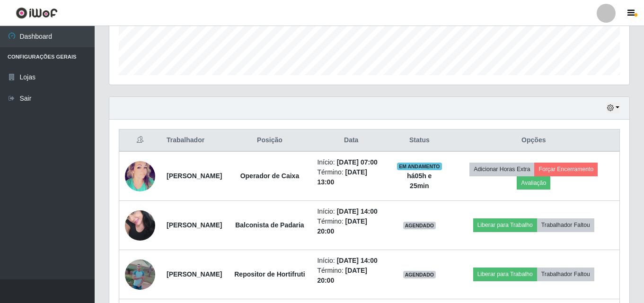 The height and width of the screenshot is (303, 644). Describe the element at coordinates (501, 169) in the screenshot. I see `button: Adicionar Horas Extra` at that location.